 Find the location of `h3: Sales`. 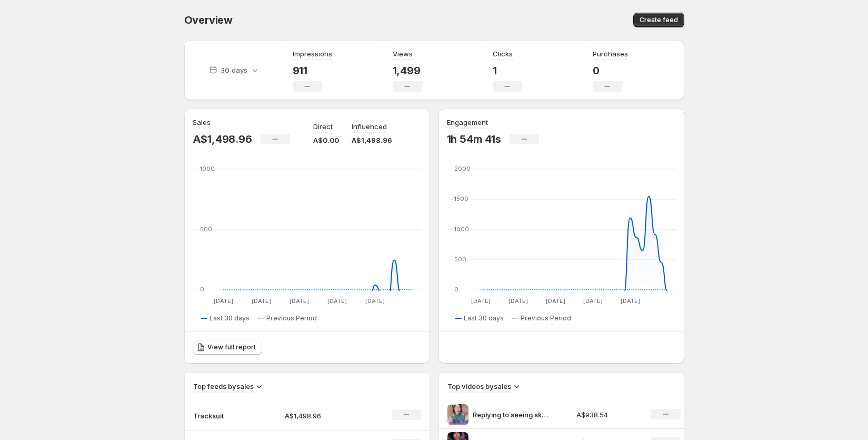

h3: Sales is located at coordinates (201, 122).